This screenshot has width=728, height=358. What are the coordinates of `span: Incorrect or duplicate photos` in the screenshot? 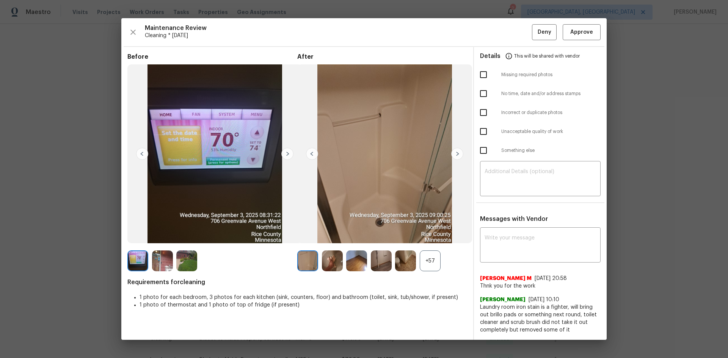 It's located at (551, 113).